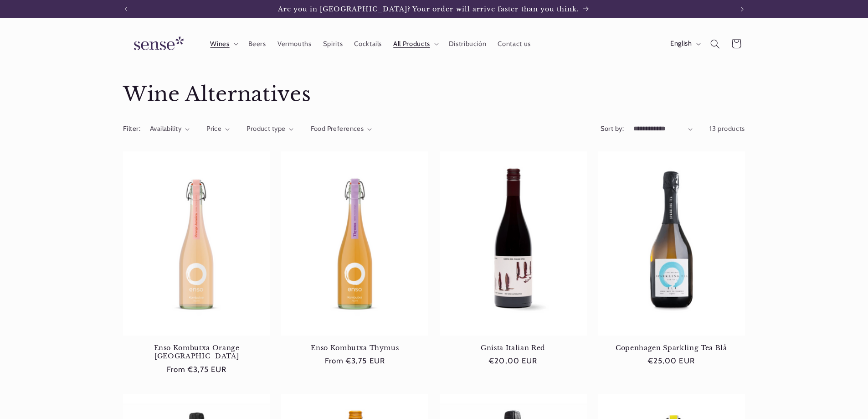 Image resolution: width=868 pixels, height=419 pixels. Describe the element at coordinates (514, 44) in the screenshot. I see `span: Contact us` at that location.